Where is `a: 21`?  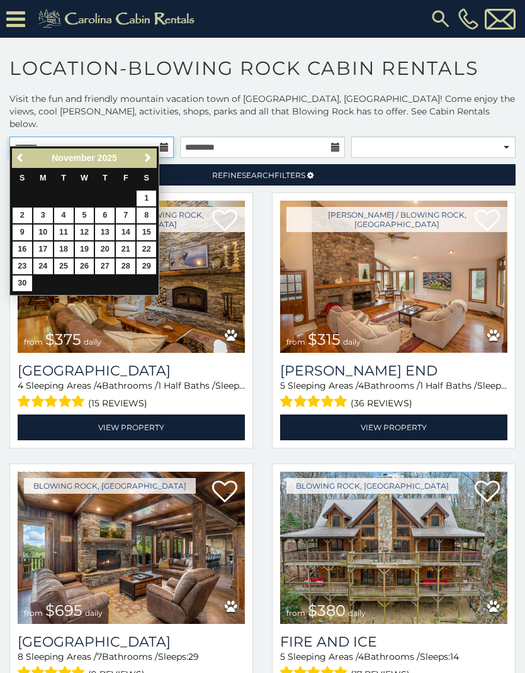 a: 21 is located at coordinates (125, 249).